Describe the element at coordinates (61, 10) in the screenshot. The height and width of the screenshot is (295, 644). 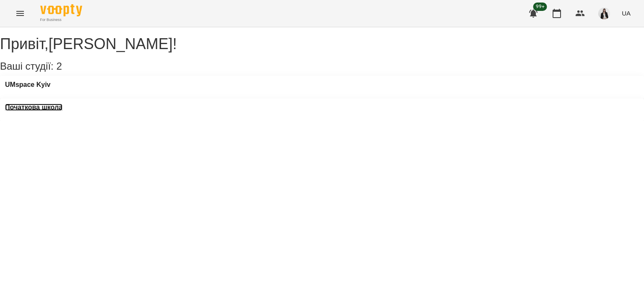
I see `img: Voopty Logo` at that location.